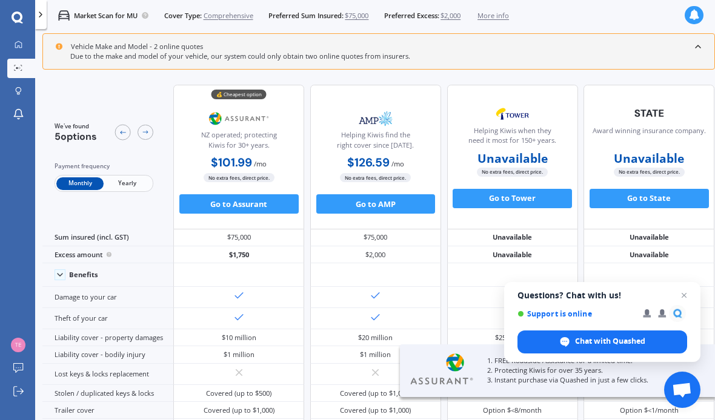 The width and height of the screenshot is (715, 420). What do you see at coordinates (108, 238) in the screenshot?
I see `div: Sum insured (incl. GST)` at bounding box center [108, 238].